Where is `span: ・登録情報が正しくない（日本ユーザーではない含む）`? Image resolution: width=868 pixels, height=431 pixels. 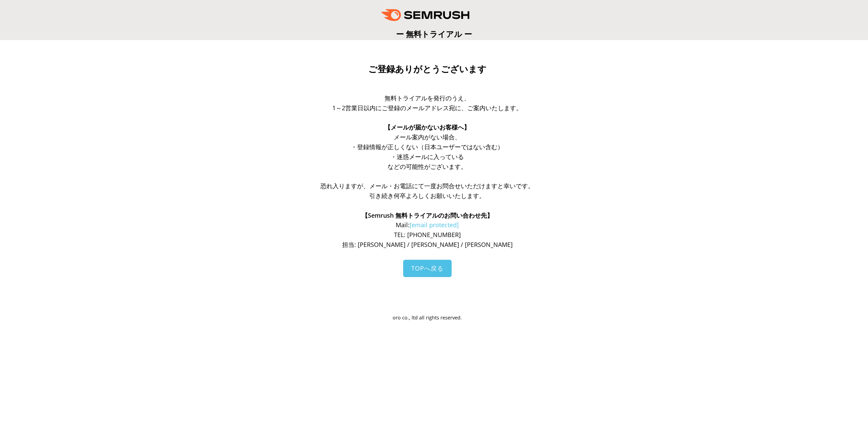
span: ・登録情報が正しくない（日本ユーザーではない含む） is located at coordinates (427, 147).